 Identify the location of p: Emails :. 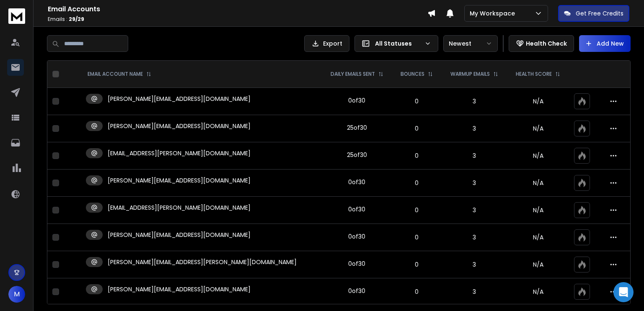
(238, 19).